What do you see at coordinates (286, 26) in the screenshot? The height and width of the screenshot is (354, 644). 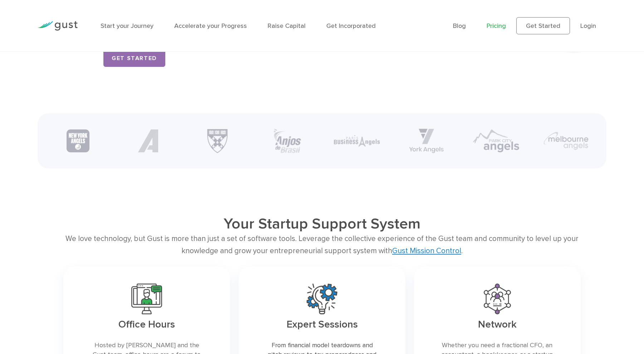 I see `a: Raise Capital` at bounding box center [286, 26].